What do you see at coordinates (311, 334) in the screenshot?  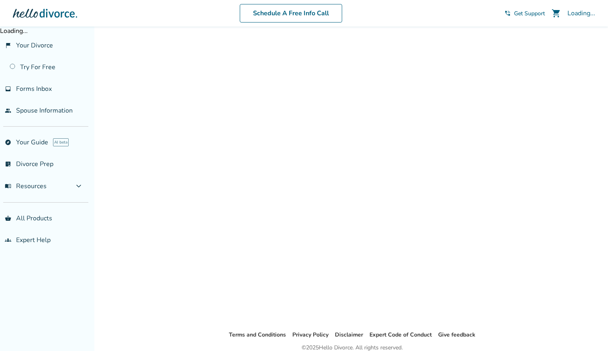 I see `a: Privacy Policy` at bounding box center [311, 334].